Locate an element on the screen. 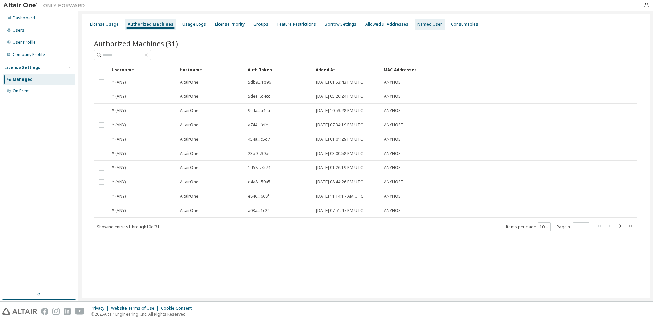 The width and height of the screenshot is (653, 321). div: Cookie Consent is located at coordinates (178, 309).